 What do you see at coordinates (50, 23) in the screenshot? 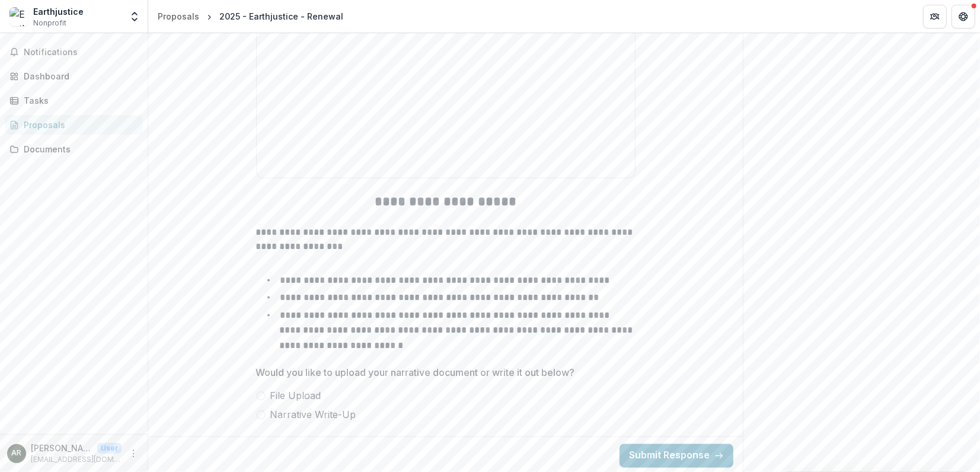
I see `span: Nonprofit` at bounding box center [50, 23].